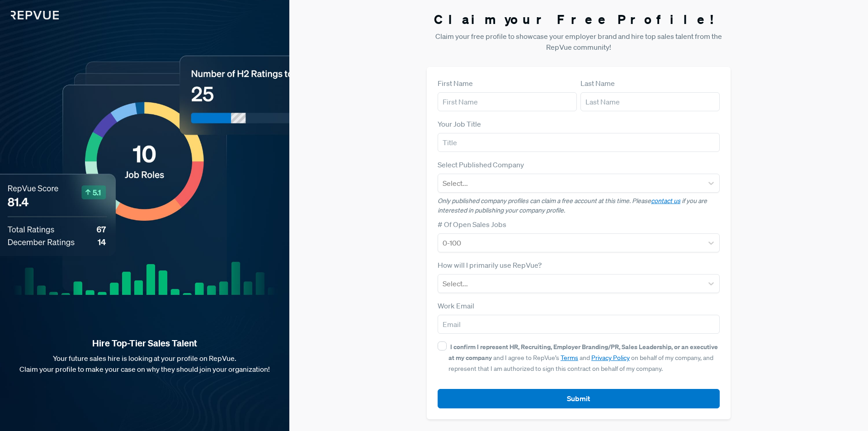  What do you see at coordinates (480, 165) in the screenshot?
I see `label: Select Published Company` at bounding box center [480, 165].